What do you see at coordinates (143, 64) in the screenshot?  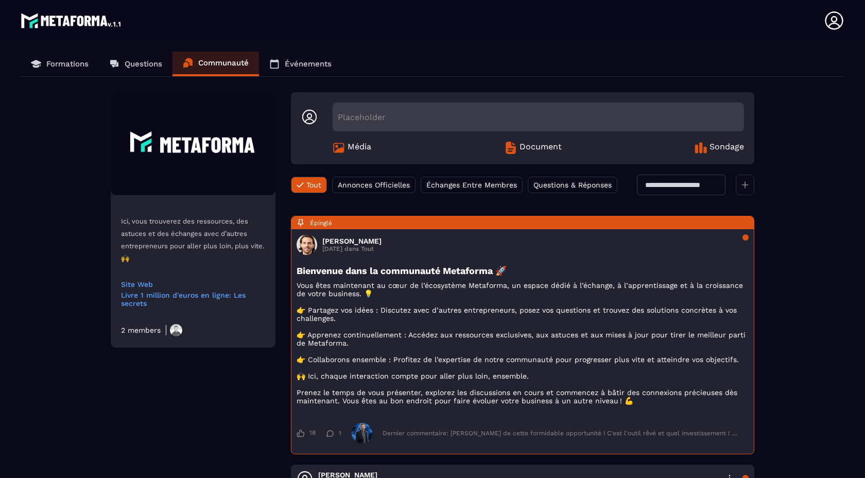 I see `p: Questions` at bounding box center [143, 64].